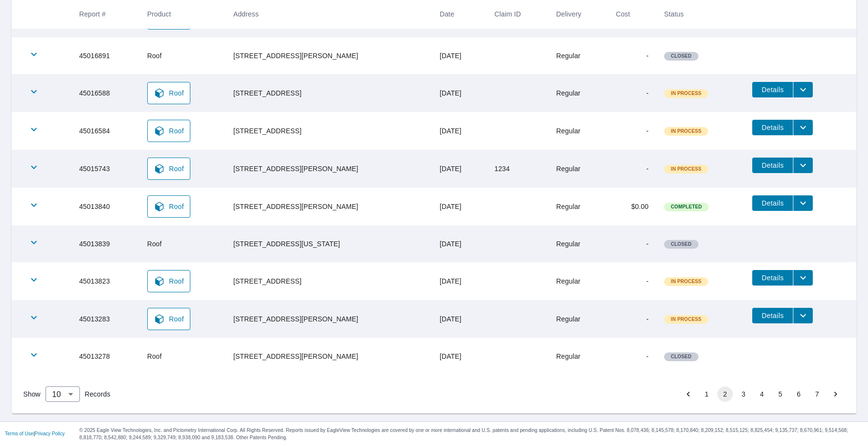  What do you see at coordinates (105, 319) in the screenshot?
I see `td: 45013283` at bounding box center [105, 319].